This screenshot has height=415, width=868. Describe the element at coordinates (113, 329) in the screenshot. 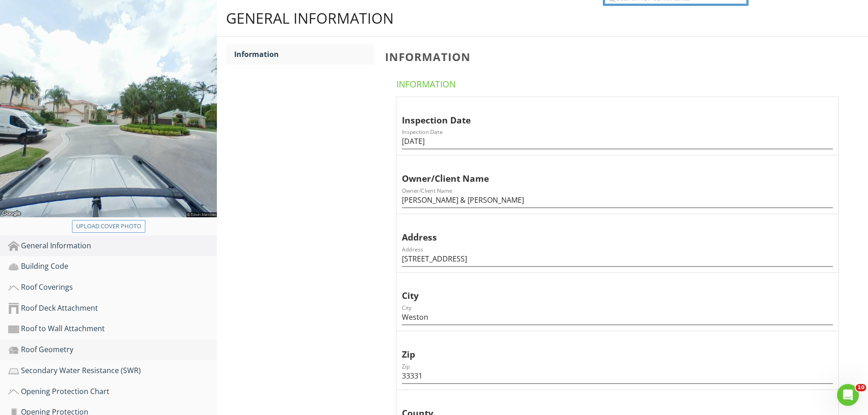

I see `div: Roof to Wall Attachment` at that location.